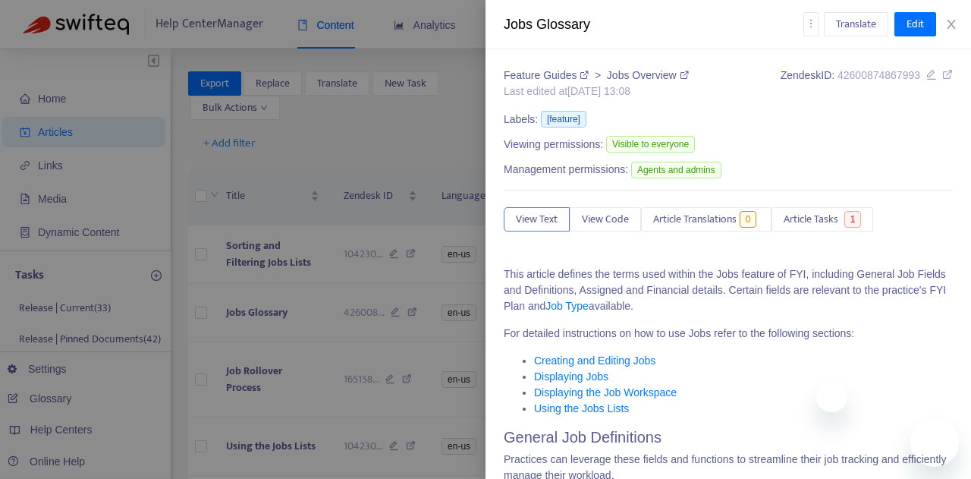 This screenshot has width=971, height=479. Describe the element at coordinates (536, 219) in the screenshot. I see `span: View Text` at that location.